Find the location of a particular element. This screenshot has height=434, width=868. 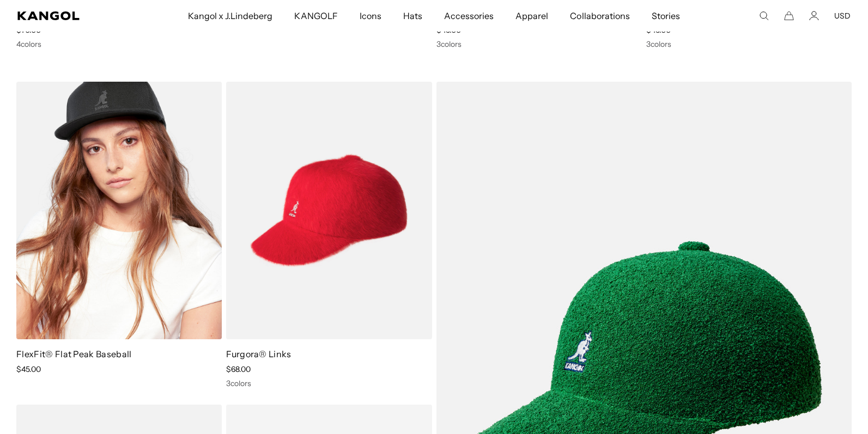

a: Account is located at coordinates (814, 16).